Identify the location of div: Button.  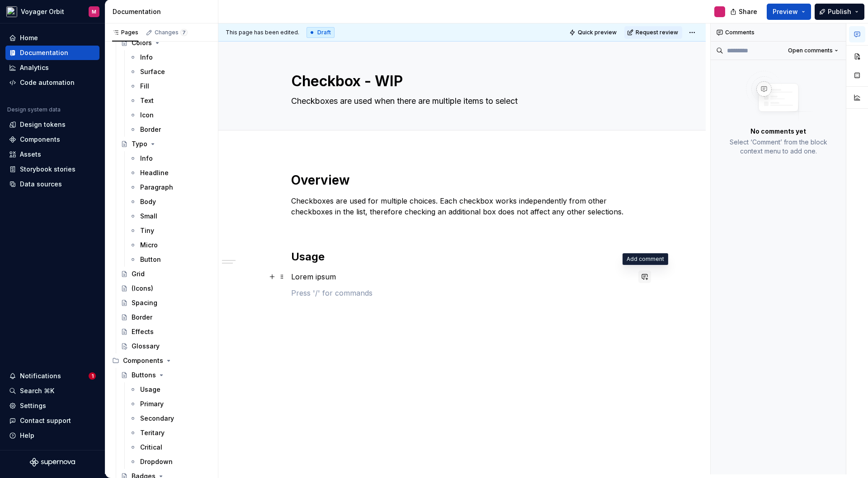
(150, 260).